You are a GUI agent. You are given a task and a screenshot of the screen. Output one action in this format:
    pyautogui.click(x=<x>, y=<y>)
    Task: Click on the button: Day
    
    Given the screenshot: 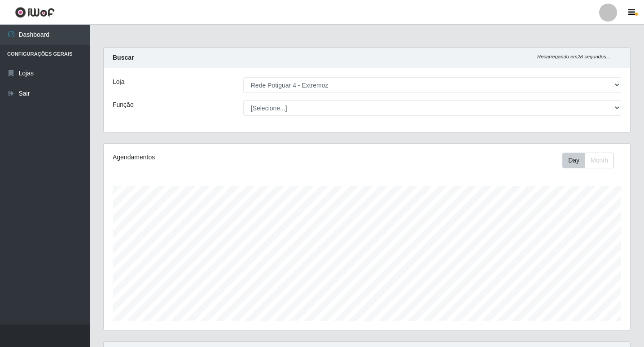 What is the action you would take?
    pyautogui.click(x=574, y=160)
    